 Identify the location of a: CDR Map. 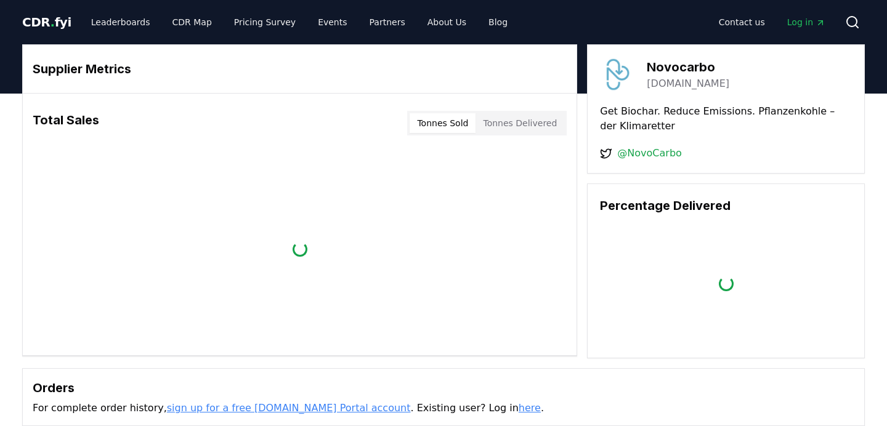
(192, 22).